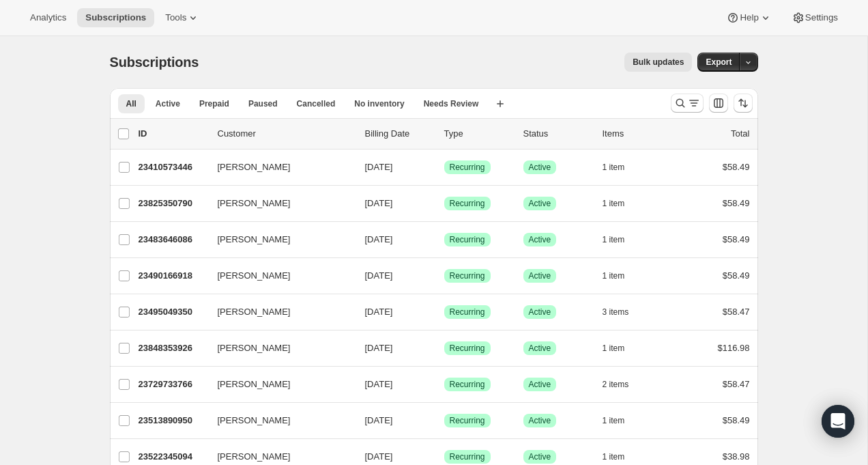 The width and height of the screenshot is (868, 465). Describe the element at coordinates (557, 134) in the screenshot. I see `p: Status` at that location.